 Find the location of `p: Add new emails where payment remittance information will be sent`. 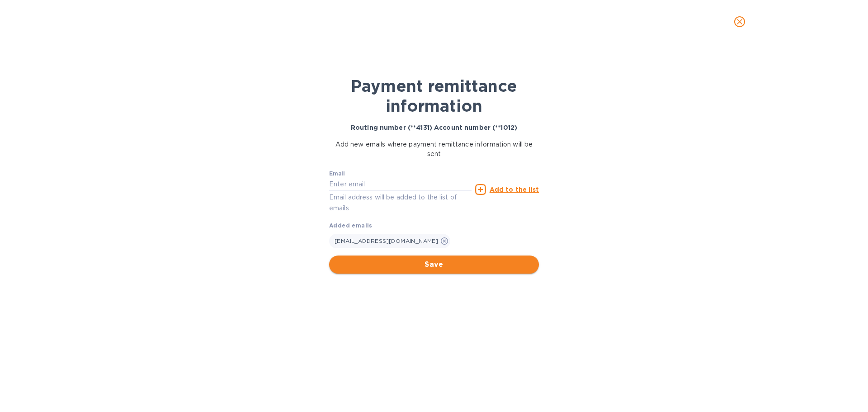

p: Add new emails where payment remittance information will be sent is located at coordinates (434, 149).